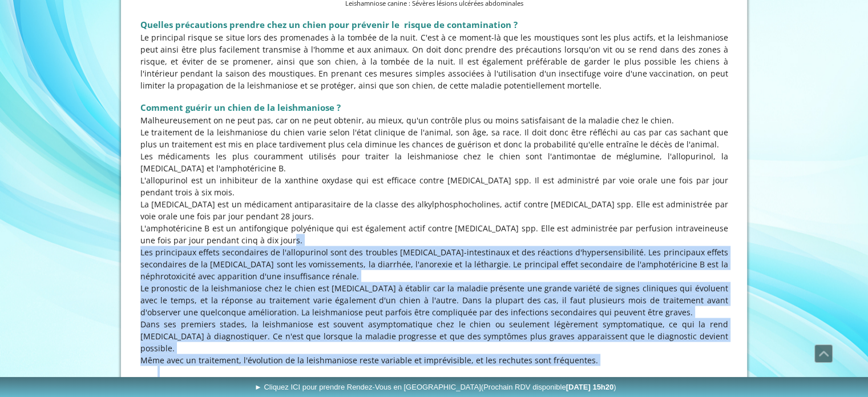 The image size is (868, 397). I want to click on a: Défiler vers le haut, so click(824, 353).